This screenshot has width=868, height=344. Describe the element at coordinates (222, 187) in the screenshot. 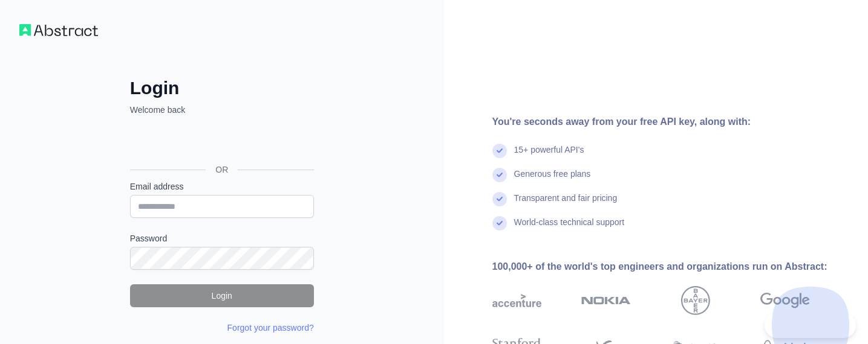

I see `label: Email address` at that location.